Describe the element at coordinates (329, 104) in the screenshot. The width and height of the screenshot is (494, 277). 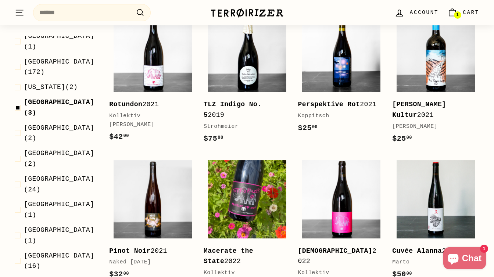
I see `b: Perspektive Rot` at that location.